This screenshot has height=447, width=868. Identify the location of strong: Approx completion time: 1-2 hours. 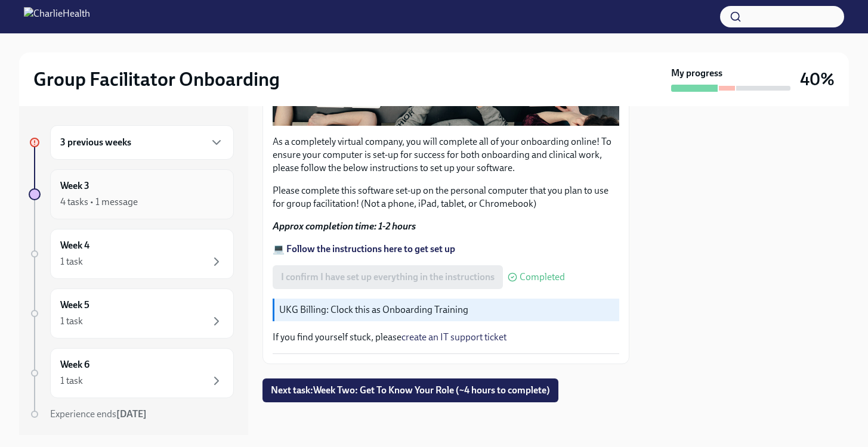
(345, 226).